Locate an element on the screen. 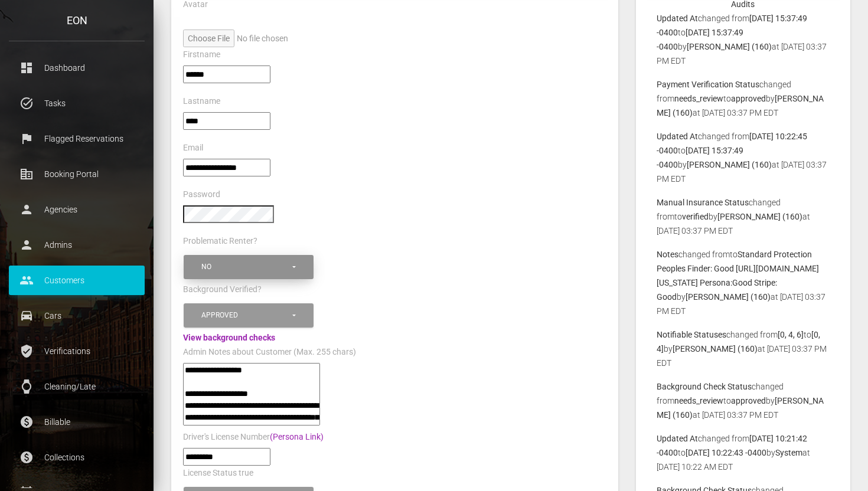  label: Problematic Renter? is located at coordinates (220, 242).